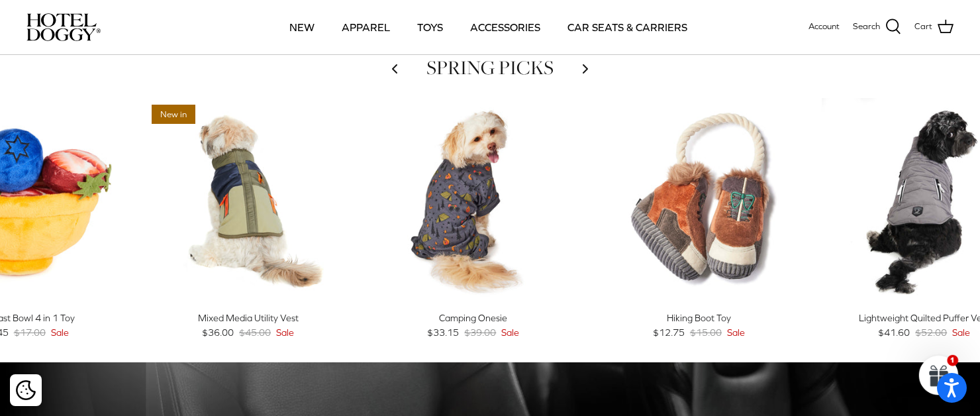 Image resolution: width=980 pixels, height=416 pixels. I want to click on div: Camping Onesie, so click(473, 318).